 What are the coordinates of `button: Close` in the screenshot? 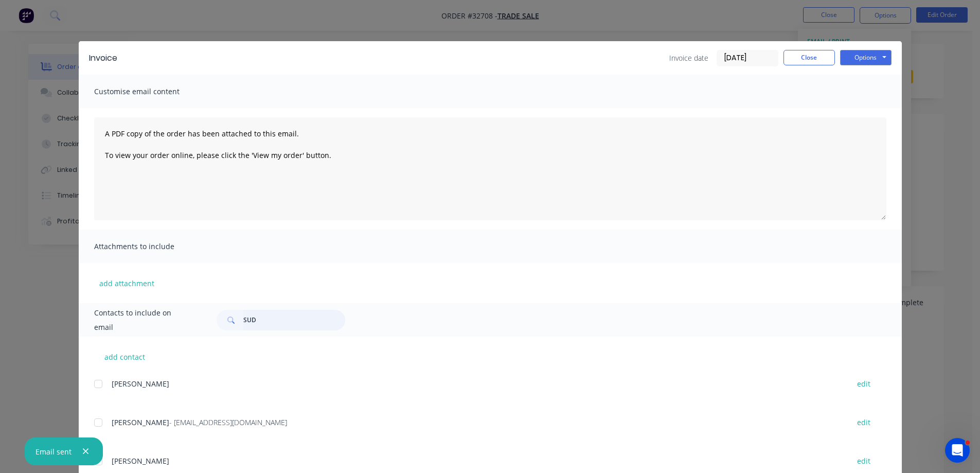 It's located at (809, 58).